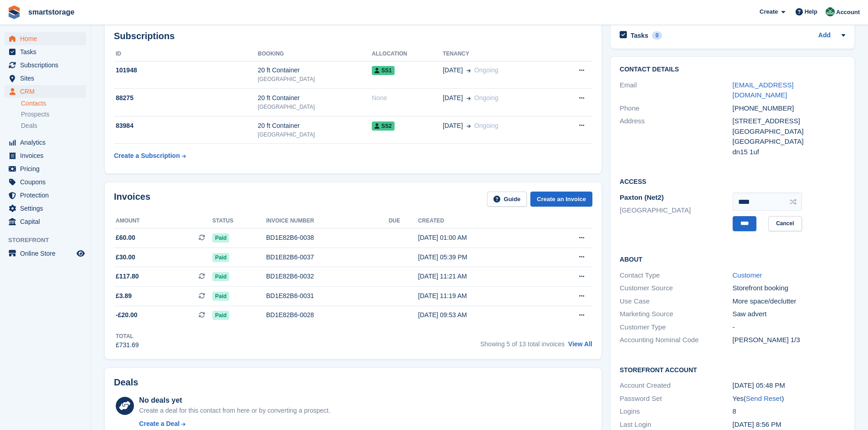 This screenshot has height=430, width=868. I want to click on span: Subscriptions, so click(48, 65).